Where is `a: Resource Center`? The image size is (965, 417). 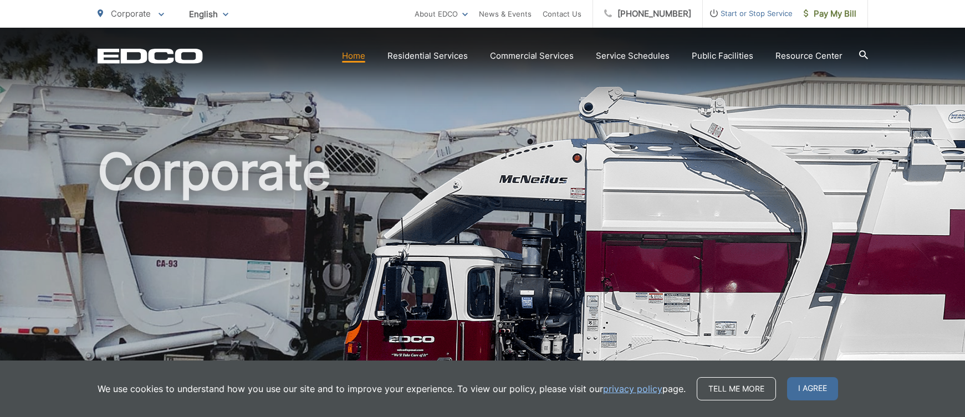 a: Resource Center is located at coordinates (808, 56).